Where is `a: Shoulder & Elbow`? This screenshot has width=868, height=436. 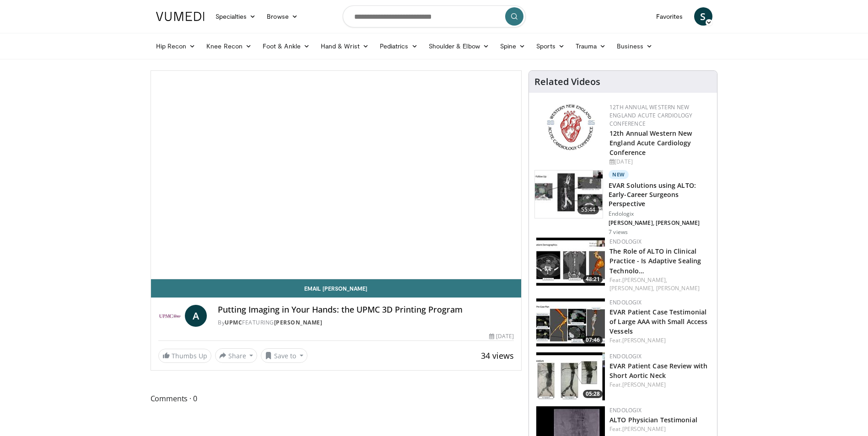
a: Shoulder & Elbow is located at coordinates (459, 47).